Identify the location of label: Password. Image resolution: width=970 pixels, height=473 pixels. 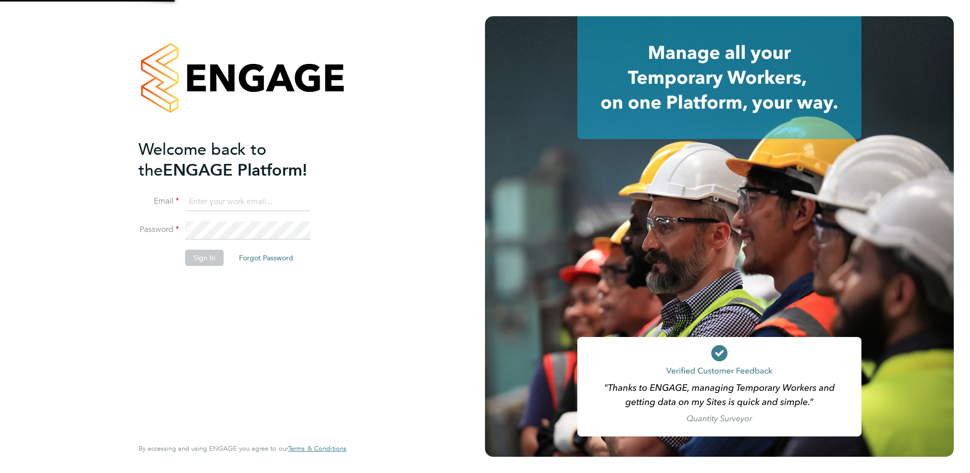
(159, 229).